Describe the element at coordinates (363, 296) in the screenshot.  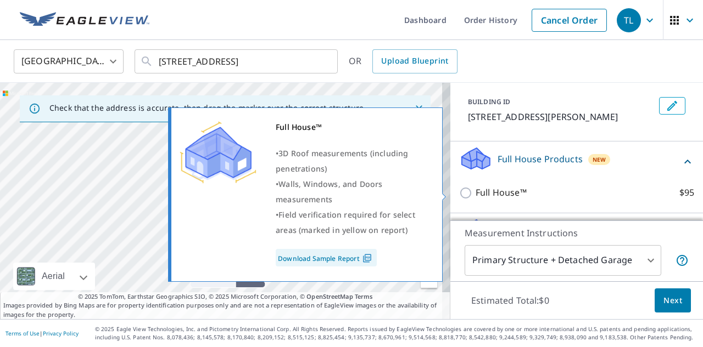
I see `a: Terms` at that location.